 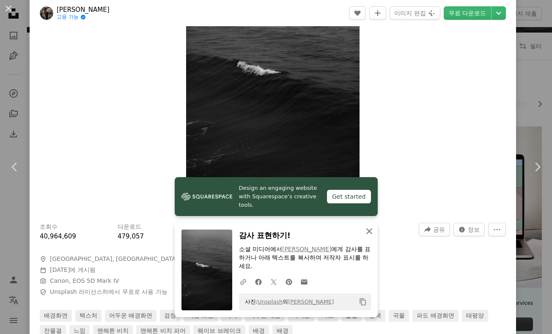 What do you see at coordinates (279, 197) in the screenshot?
I see `span: Design an engaging website with Squarespace’s creative tools.` at bounding box center [279, 197].